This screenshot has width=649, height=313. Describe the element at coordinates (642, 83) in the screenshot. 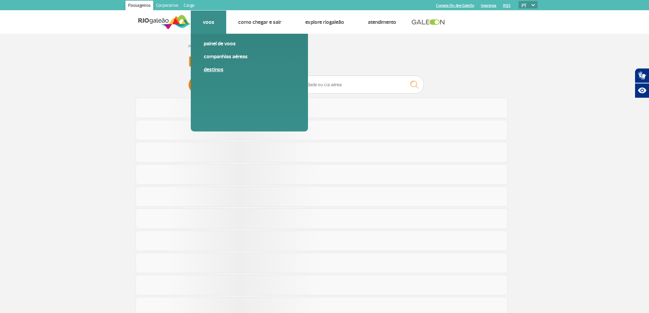

I see `div: Plugin de acessibilidade da Hand Talk.` at that location.